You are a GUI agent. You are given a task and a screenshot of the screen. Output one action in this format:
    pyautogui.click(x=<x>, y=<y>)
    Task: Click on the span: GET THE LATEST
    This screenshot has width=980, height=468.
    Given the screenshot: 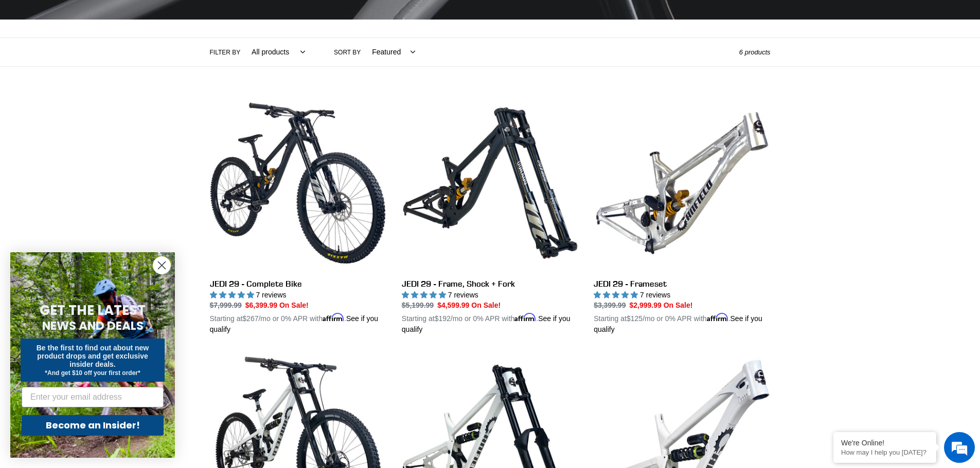 What is the action you would take?
    pyautogui.click(x=93, y=310)
    